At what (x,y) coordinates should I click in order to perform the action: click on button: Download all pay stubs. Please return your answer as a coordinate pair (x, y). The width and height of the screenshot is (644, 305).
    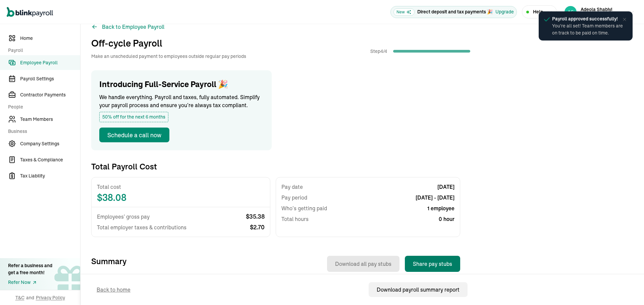
    Looking at the image, I should click on (363, 264).